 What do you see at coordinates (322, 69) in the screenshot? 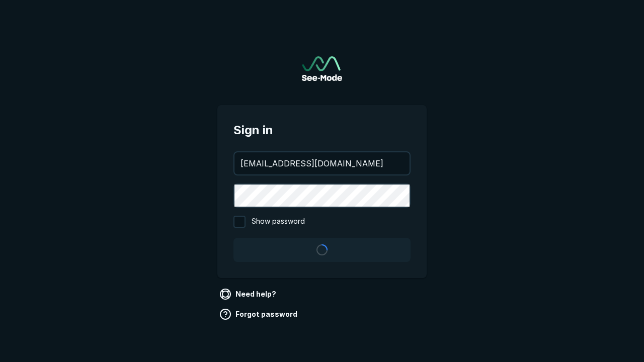
I see `img: See-Mode Logo` at bounding box center [322, 69].